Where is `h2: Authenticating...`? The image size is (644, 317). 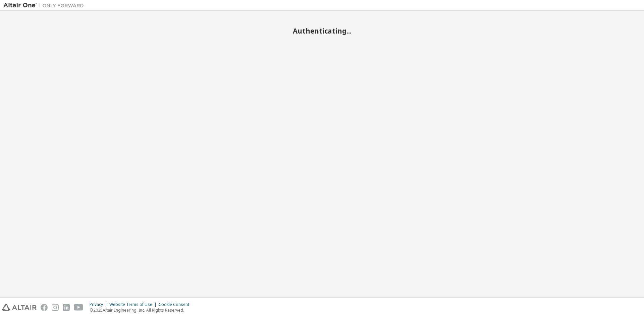
h2: Authenticating... is located at coordinates (322, 31).